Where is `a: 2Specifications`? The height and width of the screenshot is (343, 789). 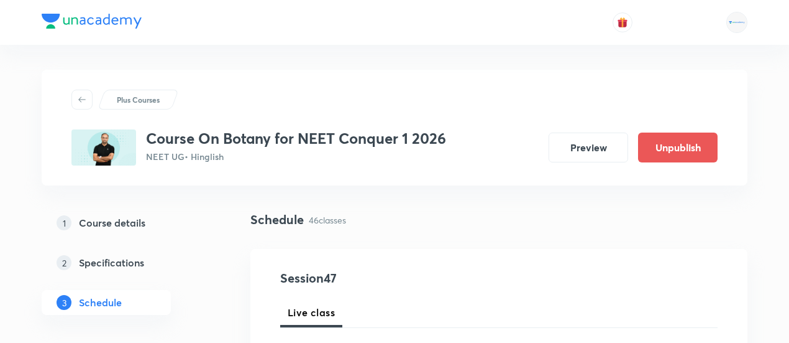
a: 2Specifications is located at coordinates (126, 262).